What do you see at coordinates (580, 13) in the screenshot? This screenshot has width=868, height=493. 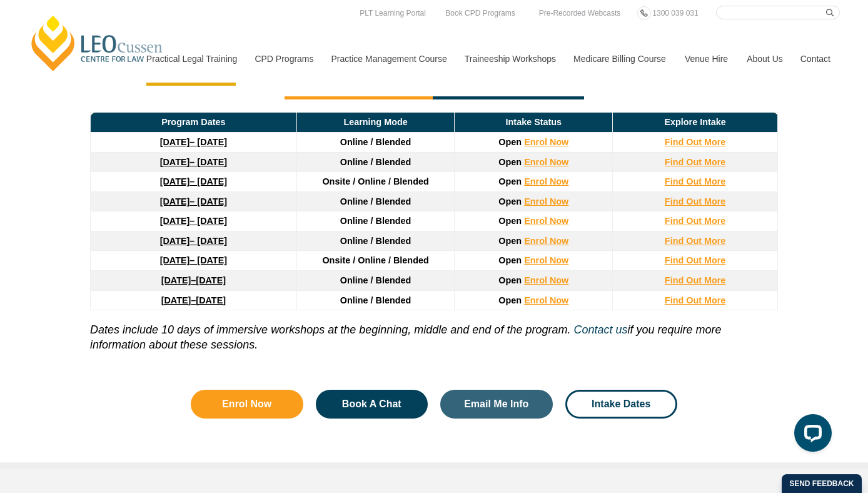 I see `a: Pre-Recorded Webcasts` at bounding box center [580, 13].